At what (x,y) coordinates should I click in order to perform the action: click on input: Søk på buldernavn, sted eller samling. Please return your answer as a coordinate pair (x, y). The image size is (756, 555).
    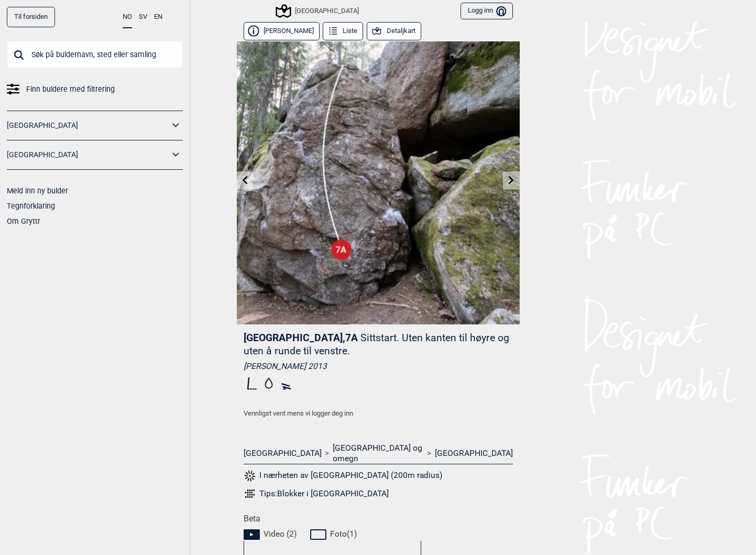
    Looking at the image, I should click on (95, 54).